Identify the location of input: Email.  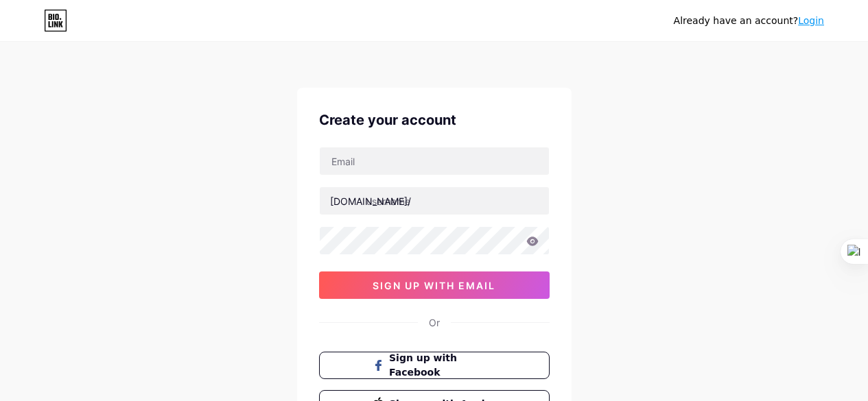
(434, 161).